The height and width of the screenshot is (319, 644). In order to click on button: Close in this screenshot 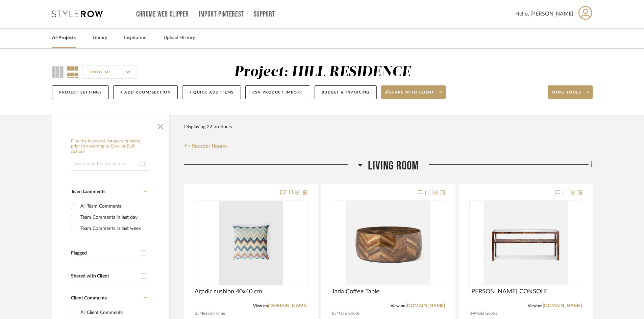, I will do `click(161, 125)`.